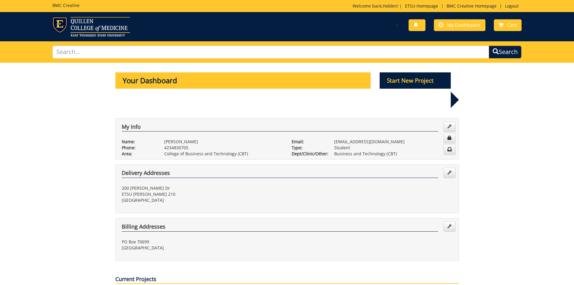  What do you see at coordinates (512, 25) in the screenshot?
I see `span: Cart` at bounding box center [512, 25].